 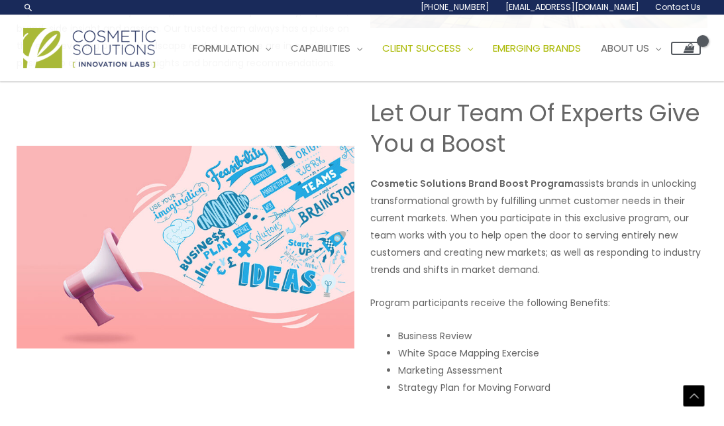 What do you see at coordinates (537, 48) in the screenshot?
I see `span: Emerging Brands` at bounding box center [537, 48].